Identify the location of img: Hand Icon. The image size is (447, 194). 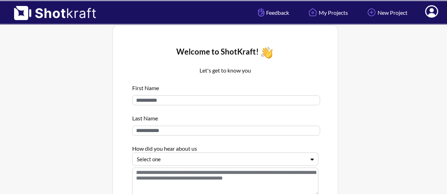
(261, 12).